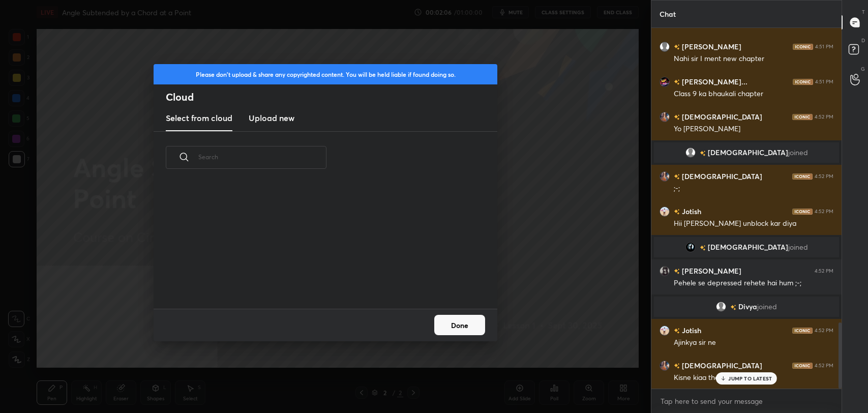 This screenshot has height=413, width=868. I want to click on h3: Upload new, so click(272, 118).